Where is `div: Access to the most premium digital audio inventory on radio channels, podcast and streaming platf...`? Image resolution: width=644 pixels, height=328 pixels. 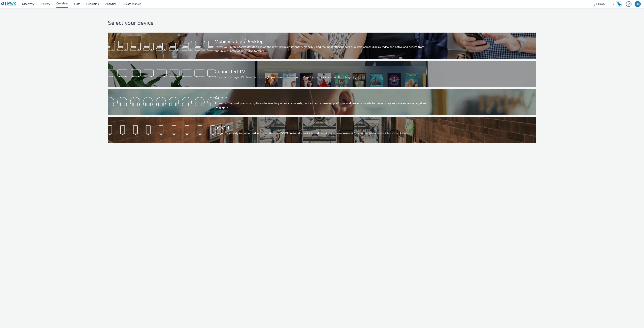
div: Access to the most premium digital audio inventory on radio channels, podcast and streaming platf... is located at coordinates (321, 105).